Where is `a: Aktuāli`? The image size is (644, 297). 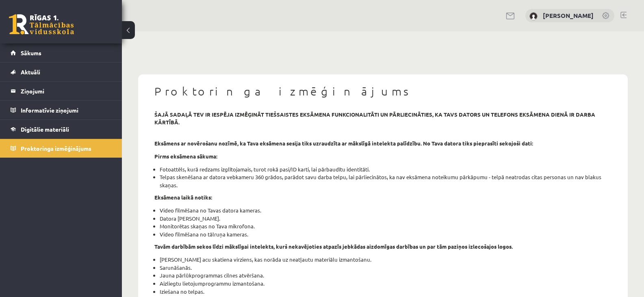
a: Aktuāli is located at coordinates (61, 72).